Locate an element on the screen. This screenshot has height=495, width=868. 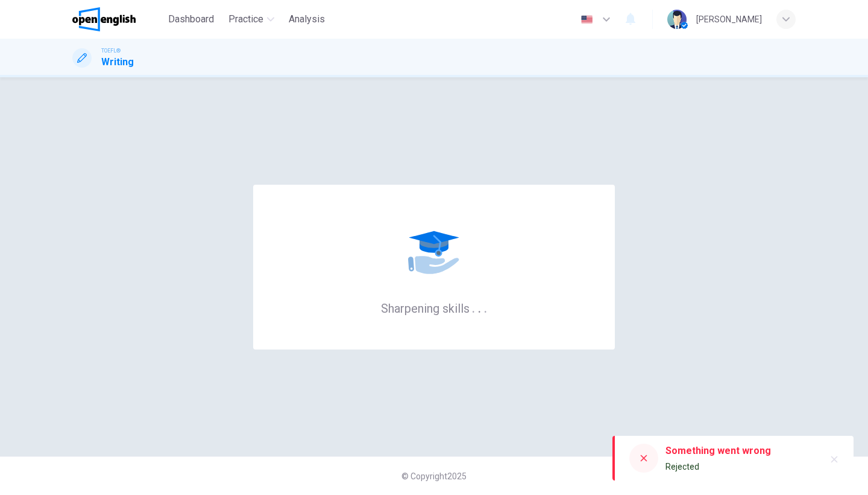
h1: Writing is located at coordinates (118, 62).